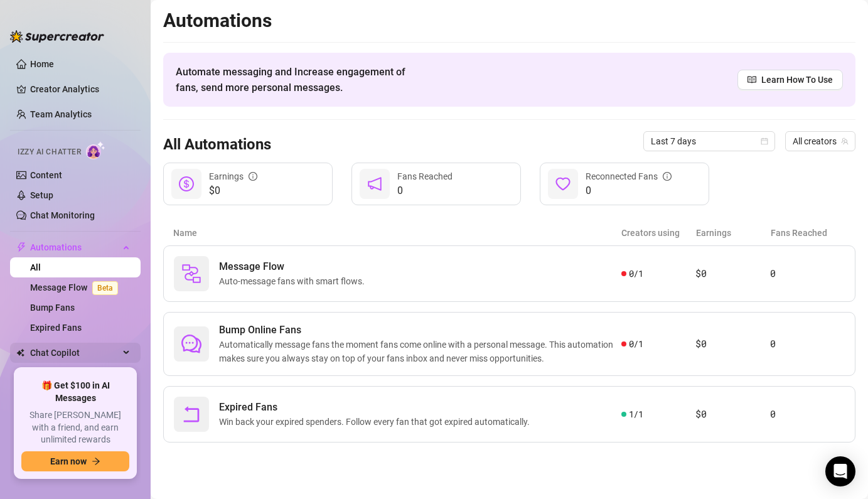 The image size is (868, 499). Describe the element at coordinates (75, 392) in the screenshot. I see `span: 🎁 Get $100 in AI Messages` at that location.